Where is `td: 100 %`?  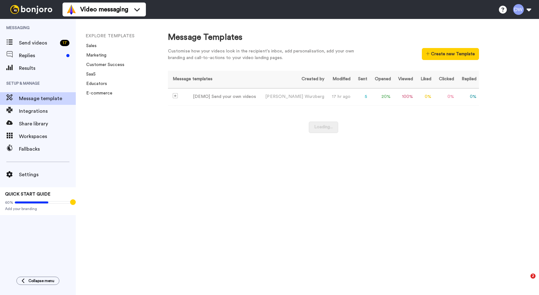 td: 100 % is located at coordinates (405, 97).